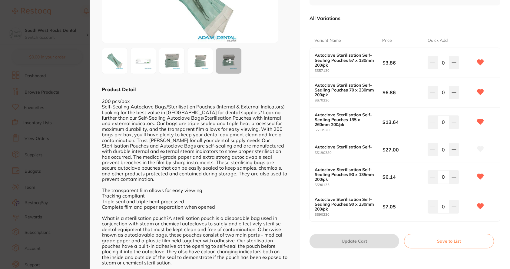 The height and width of the screenshot is (269, 510). Describe the element at coordinates (229, 61) in the screenshot. I see `button: +9` at that location.